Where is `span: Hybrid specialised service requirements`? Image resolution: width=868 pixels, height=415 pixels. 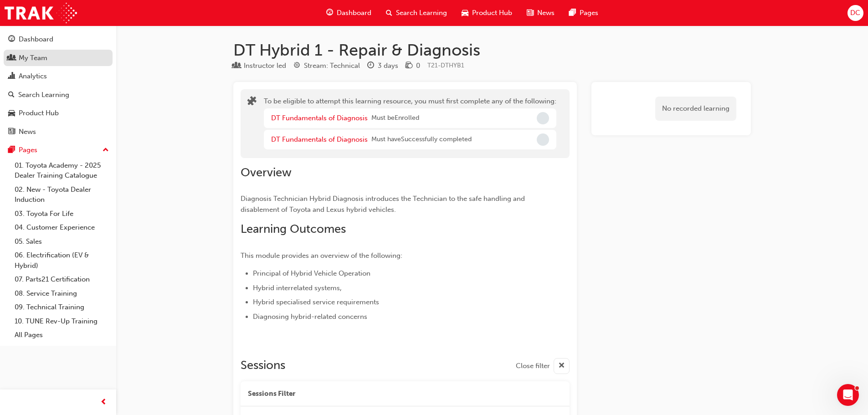
span: Hybrid specialised service requirements is located at coordinates (316, 302).